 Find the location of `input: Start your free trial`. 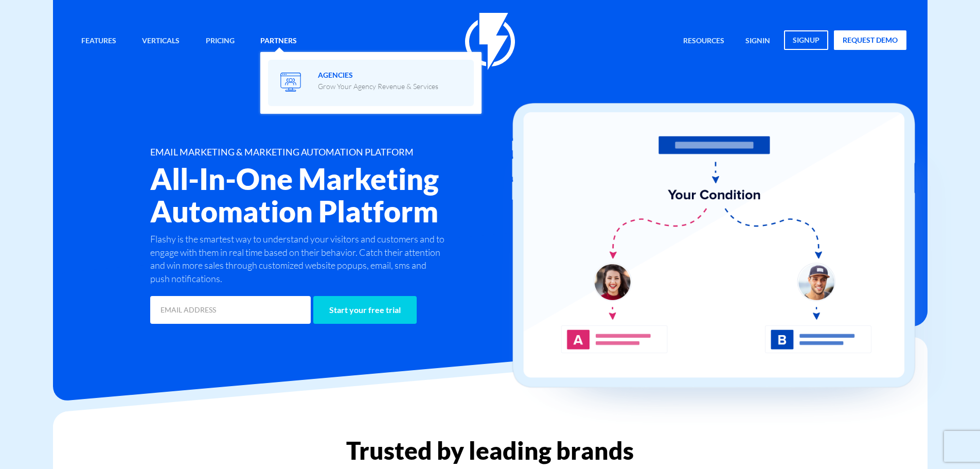

input: Start your free trial is located at coordinates (365, 310).